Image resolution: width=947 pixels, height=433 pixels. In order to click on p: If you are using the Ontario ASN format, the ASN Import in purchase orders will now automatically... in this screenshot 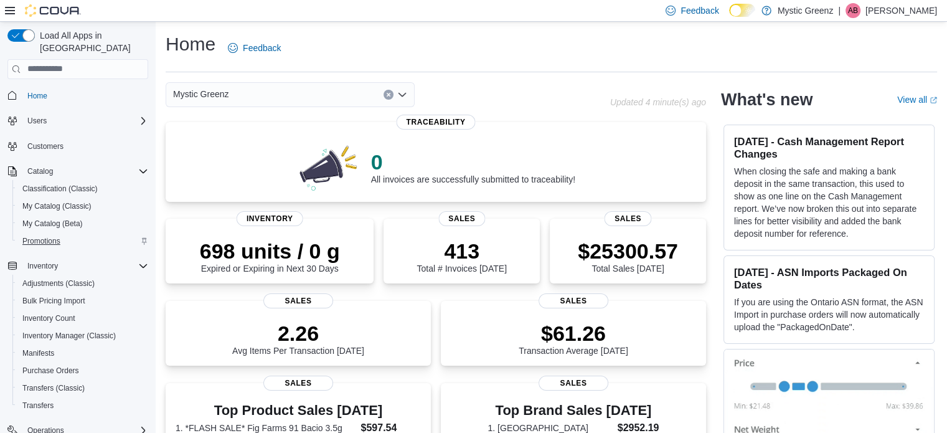, I will do `click(829, 314)`.